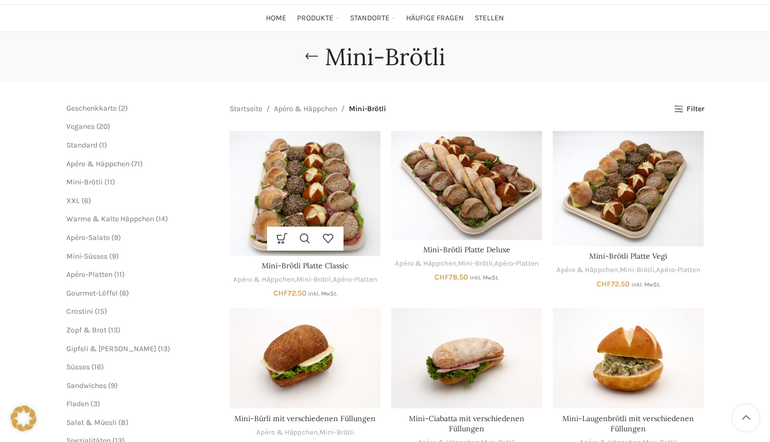  I want to click on a: Fladen, so click(78, 404).